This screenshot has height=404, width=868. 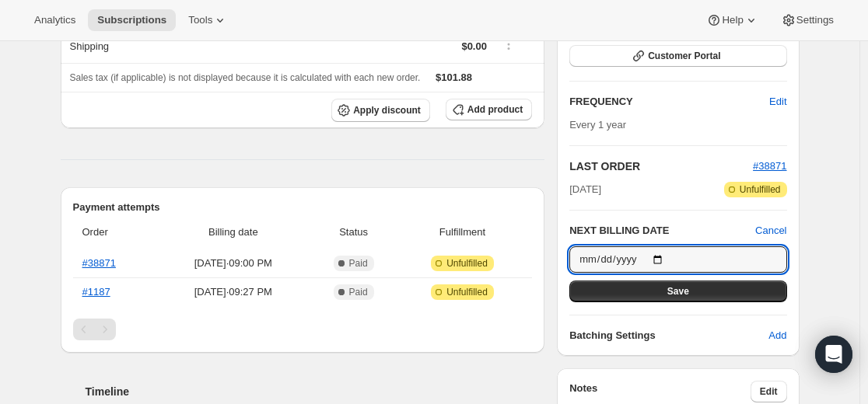 What do you see at coordinates (132, 20) in the screenshot?
I see `button: Subscriptions` at bounding box center [132, 20].